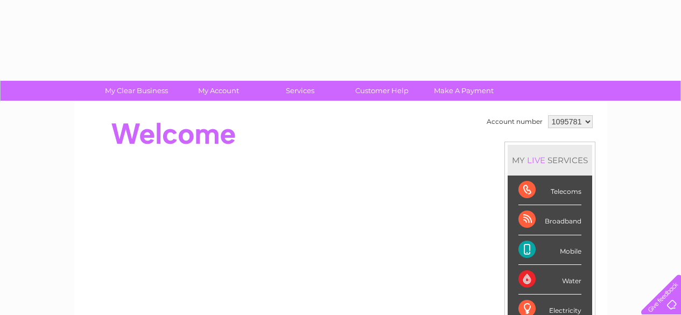 Image resolution: width=681 pixels, height=315 pixels. I want to click on a: My Clear Business, so click(136, 90).